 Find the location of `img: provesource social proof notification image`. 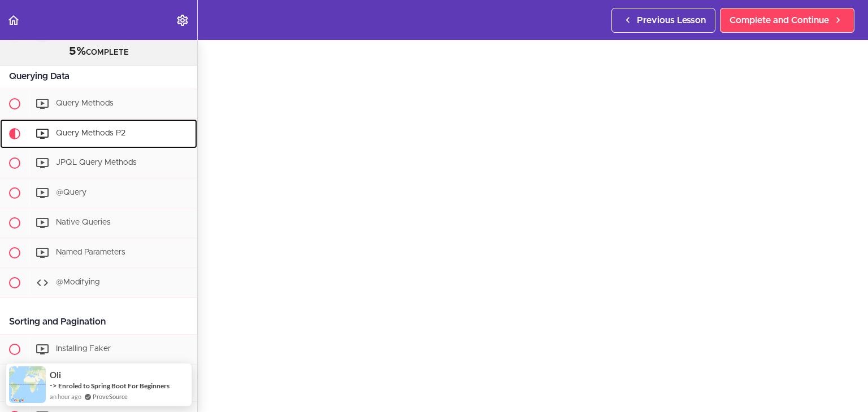

img: provesource social proof notification image is located at coordinates (27, 384).